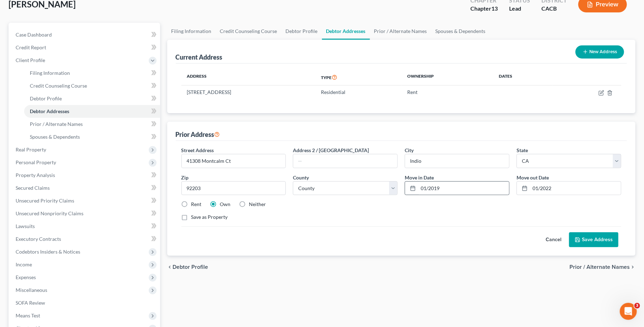  Describe the element at coordinates (523, 77) in the screenshot. I see `th: Dates` at that location.